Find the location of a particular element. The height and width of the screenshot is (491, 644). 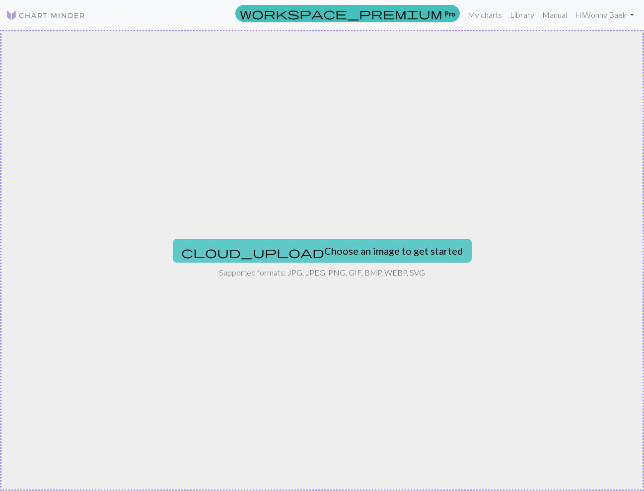

button: Choose an image to get started is located at coordinates (322, 251).